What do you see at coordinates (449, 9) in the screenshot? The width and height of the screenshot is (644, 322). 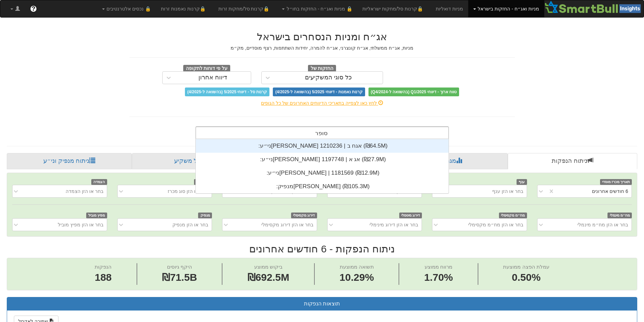 I see `a: מניות דואליות` at bounding box center [449, 9].